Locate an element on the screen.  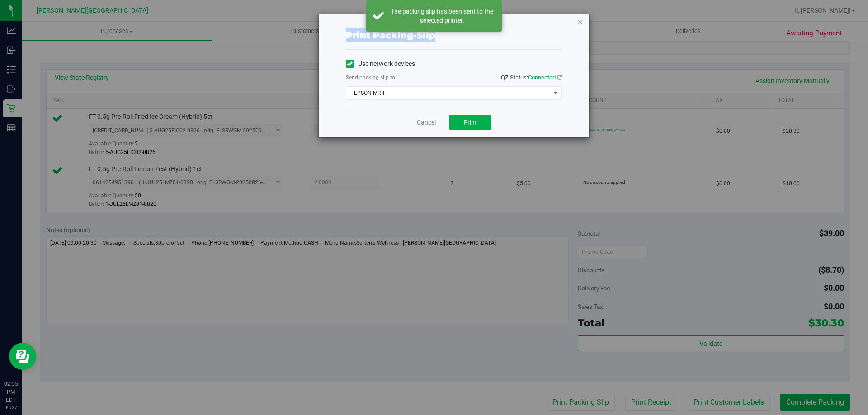
span: Print packing-slip is located at coordinates (391, 35).